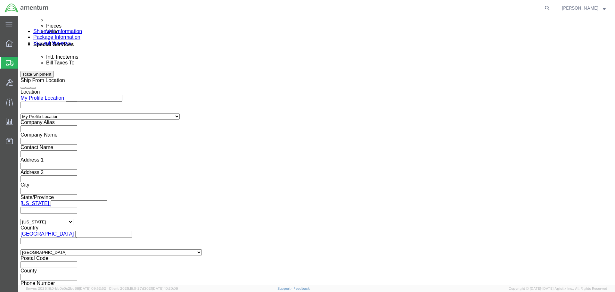  What do you see at coordinates (285, 288) in the screenshot?
I see `a: Support` at bounding box center [285, 288].